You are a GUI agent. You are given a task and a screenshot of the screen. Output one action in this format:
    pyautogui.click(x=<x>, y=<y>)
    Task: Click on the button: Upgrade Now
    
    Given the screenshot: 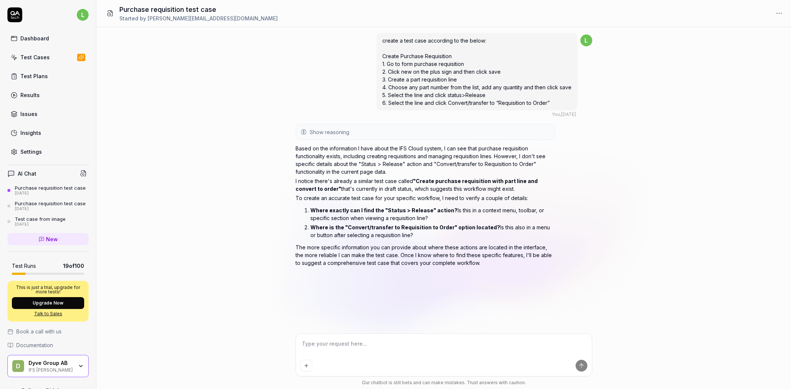 What is the action you would take?
    pyautogui.click(x=48, y=303)
    